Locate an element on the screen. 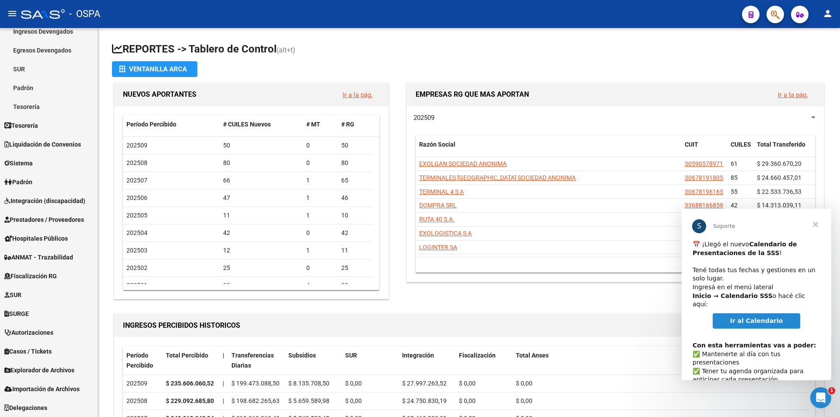 The height and width of the screenshot is (417, 840). datatable-header-cell: Total Transferido is located at coordinates (784, 150).